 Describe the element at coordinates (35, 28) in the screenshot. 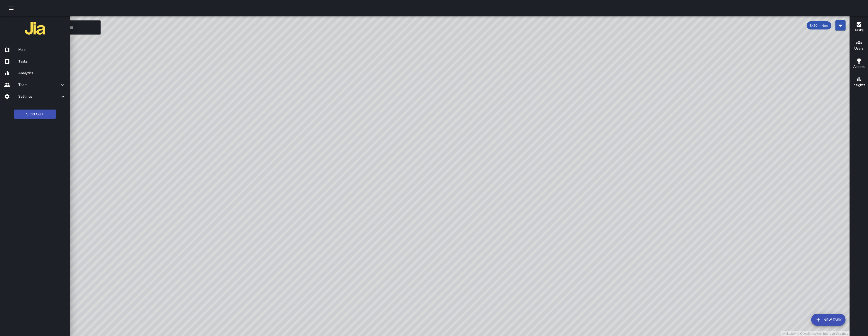

I see `img: jia-logo` at that location.